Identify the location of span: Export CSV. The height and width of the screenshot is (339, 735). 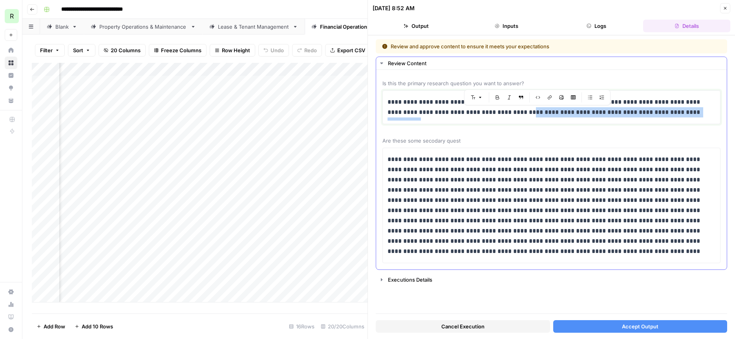
(351, 50).